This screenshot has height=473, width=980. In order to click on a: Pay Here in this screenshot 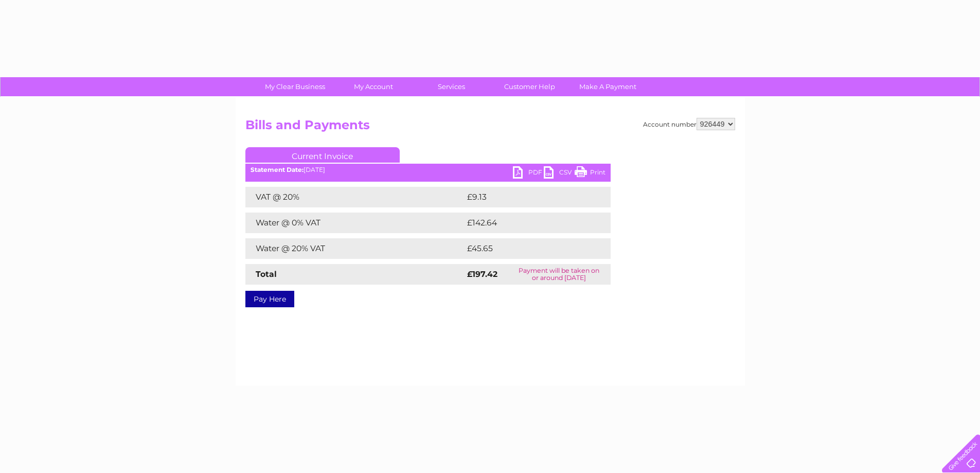, I will do `click(270, 299)`.